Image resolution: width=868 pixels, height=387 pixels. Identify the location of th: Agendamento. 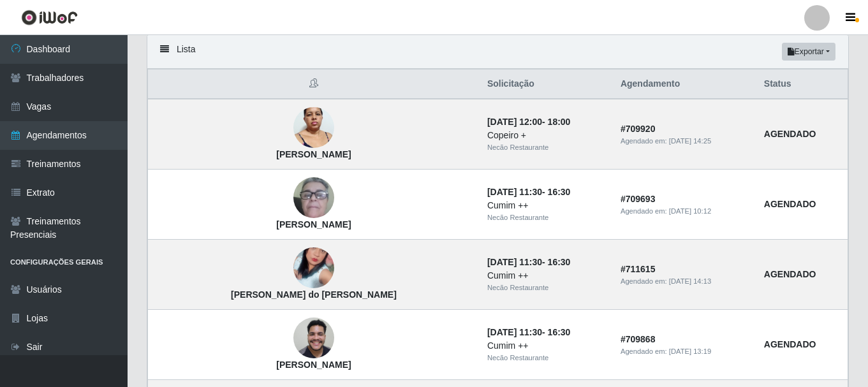
(684, 84).